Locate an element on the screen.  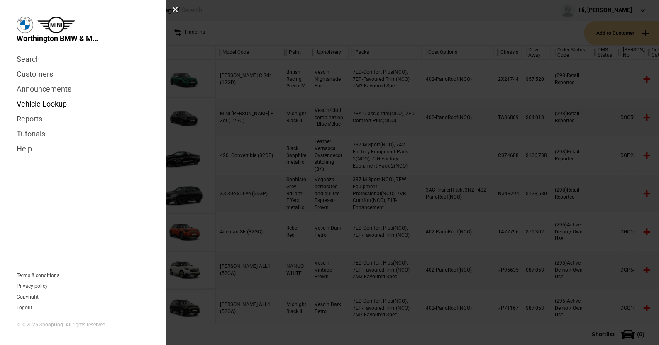
a: Privacy policy is located at coordinates (32, 286).